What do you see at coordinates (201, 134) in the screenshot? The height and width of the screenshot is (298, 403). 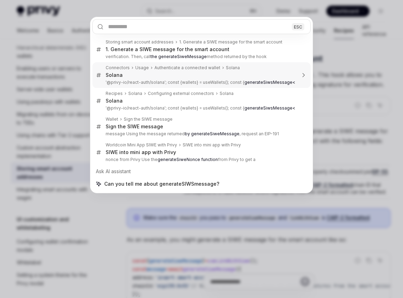 I see `p: message Using the message returned , request an EIP-191` at bounding box center [201, 134].